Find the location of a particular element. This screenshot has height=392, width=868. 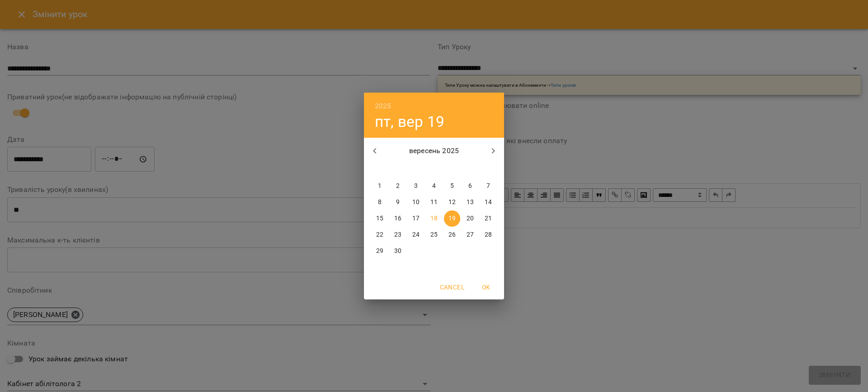

button: 4 is located at coordinates (434, 187).